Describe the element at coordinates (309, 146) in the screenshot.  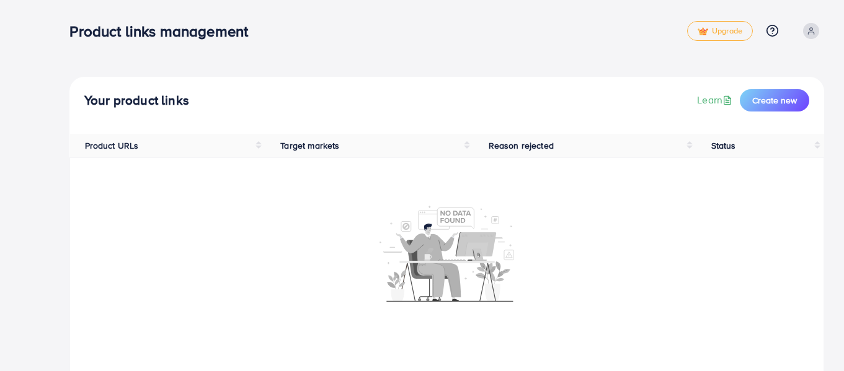
I see `span: Target markets` at that location.